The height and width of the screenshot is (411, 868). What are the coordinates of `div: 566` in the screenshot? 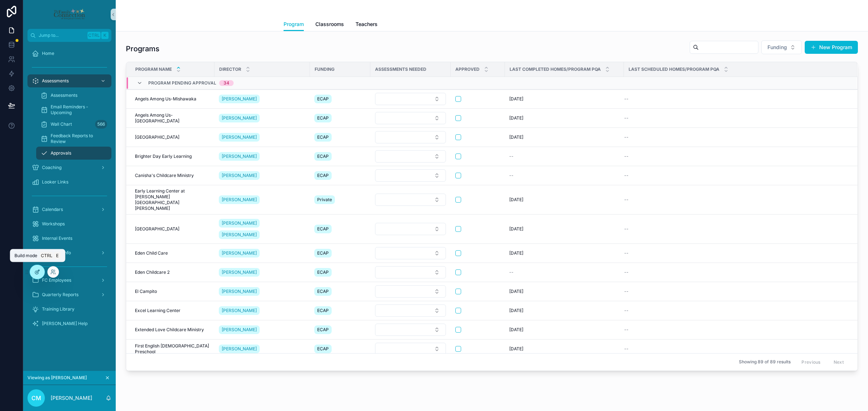 It's located at (101, 124).